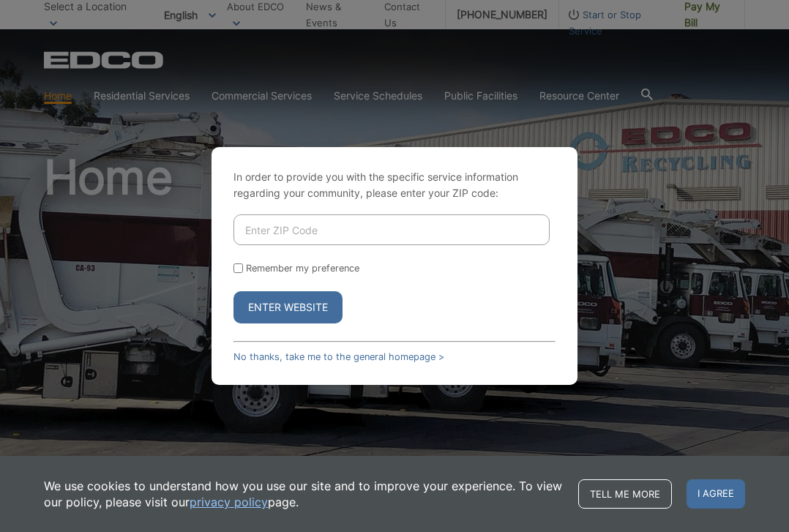 The image size is (789, 532). What do you see at coordinates (228, 502) in the screenshot?
I see `a: privacy policy` at bounding box center [228, 502].